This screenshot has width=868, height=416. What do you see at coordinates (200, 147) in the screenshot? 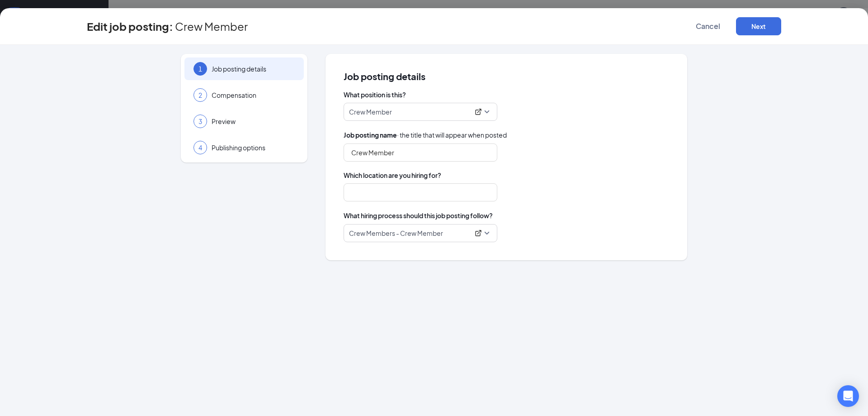
I see `span: 4` at bounding box center [200, 147].